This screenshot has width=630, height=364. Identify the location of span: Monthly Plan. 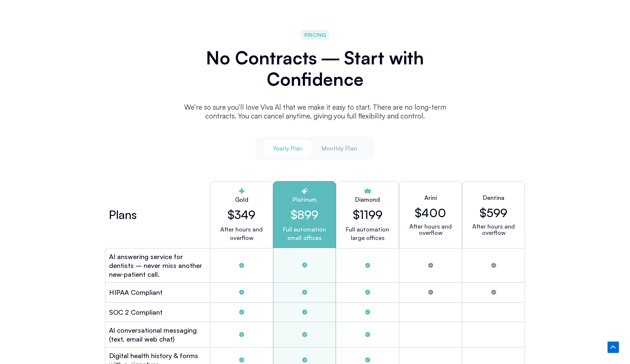
(339, 148).